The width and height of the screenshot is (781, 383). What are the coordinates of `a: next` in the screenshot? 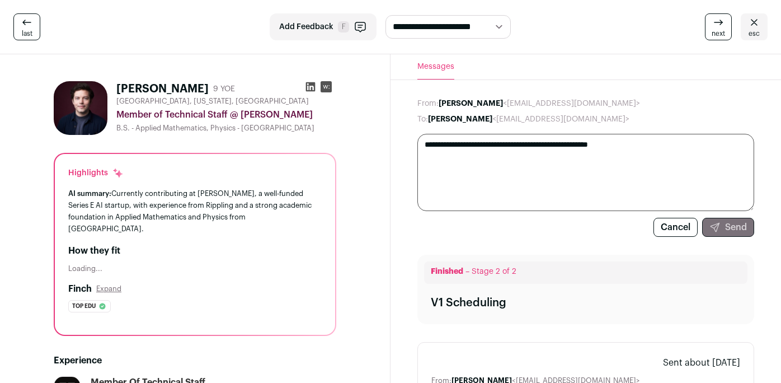 It's located at (719, 27).